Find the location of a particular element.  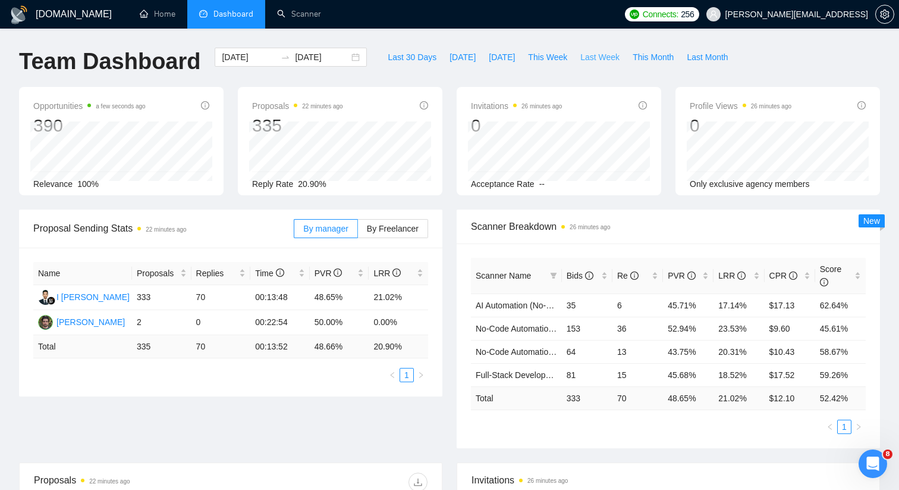

span: download is located at coordinates (418, 482).